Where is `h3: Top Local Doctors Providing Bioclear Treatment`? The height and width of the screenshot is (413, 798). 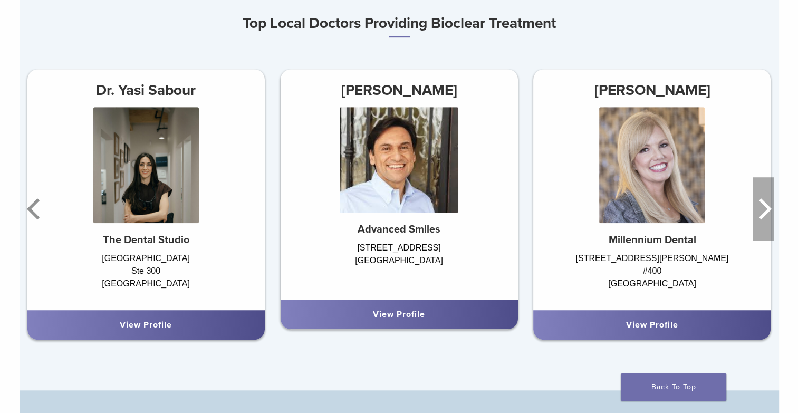 h3: Top Local Doctors Providing Bioclear Treatment is located at coordinates (399, 24).